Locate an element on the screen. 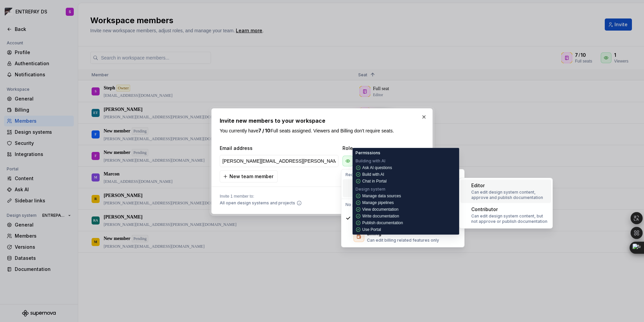 This screenshot has height=322, width=644. p: Can edit billing related features only is located at coordinates (402, 240).